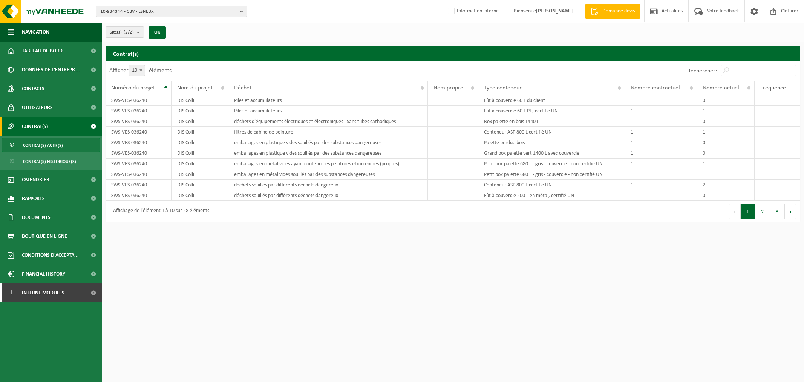 The image size is (804, 382). Describe the element at coordinates (122, 32) in the screenshot. I see `span: Site(s)` at that location.